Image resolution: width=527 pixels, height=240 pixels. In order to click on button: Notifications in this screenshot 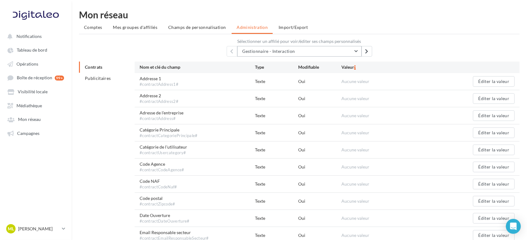, I will do `click(34, 36)`.